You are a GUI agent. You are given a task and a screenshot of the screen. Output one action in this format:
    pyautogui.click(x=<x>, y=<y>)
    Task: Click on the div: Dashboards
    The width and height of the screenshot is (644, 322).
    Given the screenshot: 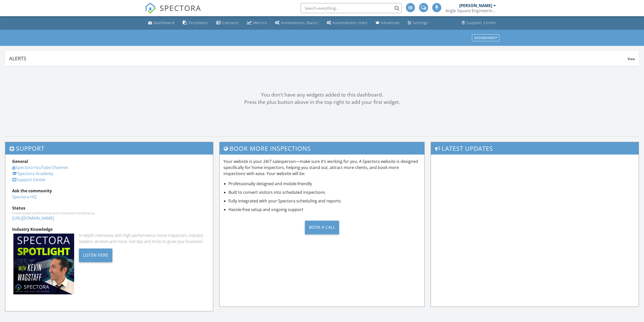 What is the action you would take?
    pyautogui.click(x=486, y=38)
    